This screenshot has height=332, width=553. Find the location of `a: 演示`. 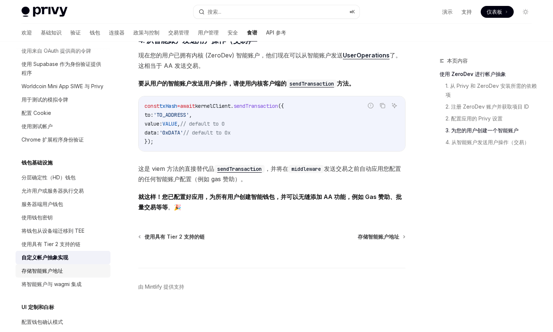

a: 演示 is located at coordinates (447, 12).